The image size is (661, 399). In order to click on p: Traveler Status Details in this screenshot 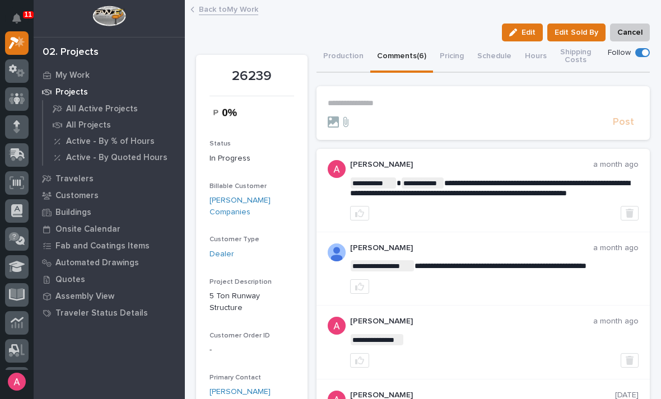, I will do `click(101, 314)`.